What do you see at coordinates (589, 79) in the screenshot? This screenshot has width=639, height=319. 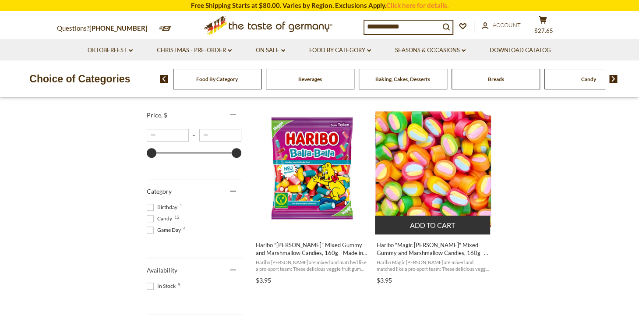 I see `a: Candy` at bounding box center [589, 79].